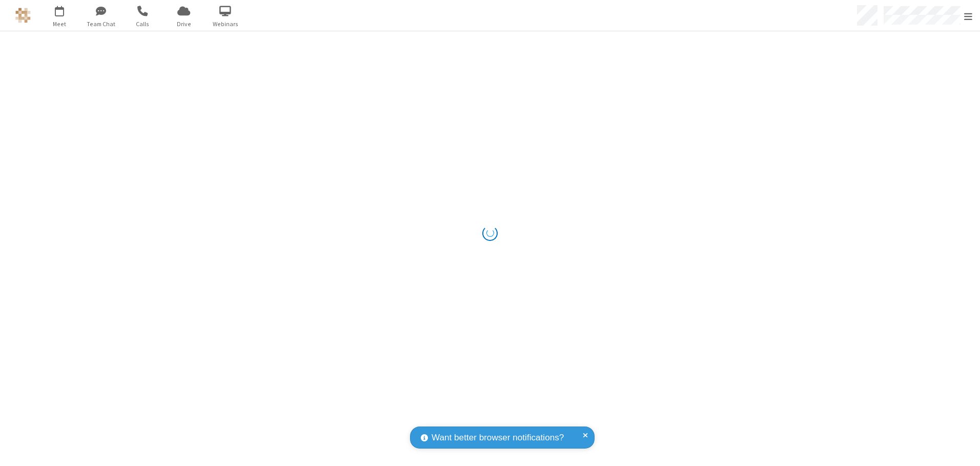 This screenshot has height=466, width=980. I want to click on span: Team Chat, so click(101, 24).